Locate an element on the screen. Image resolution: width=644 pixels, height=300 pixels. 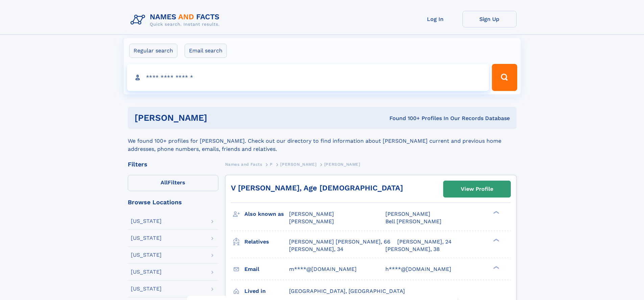
h3: Email is located at coordinates (267, 270).